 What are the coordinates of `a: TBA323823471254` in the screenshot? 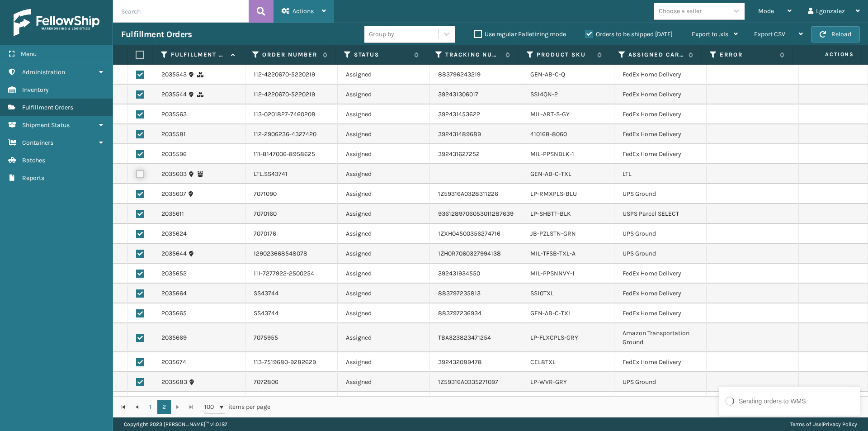 It's located at (465, 338).